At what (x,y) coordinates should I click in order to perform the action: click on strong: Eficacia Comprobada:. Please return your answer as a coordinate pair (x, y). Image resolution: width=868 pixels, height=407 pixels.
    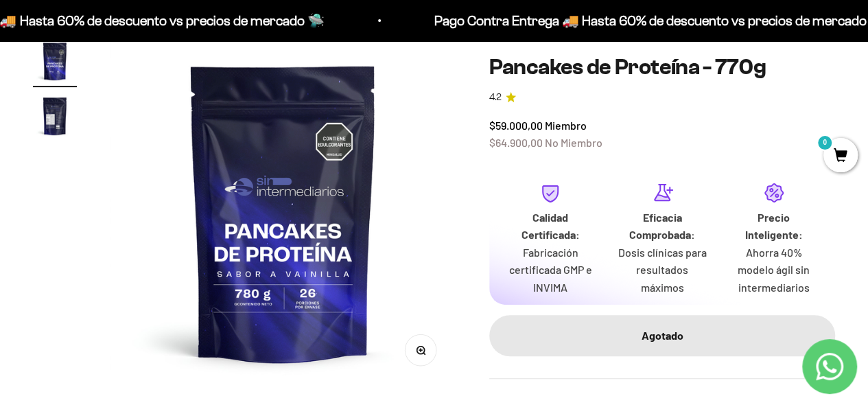
    Looking at the image, I should click on (662, 225).